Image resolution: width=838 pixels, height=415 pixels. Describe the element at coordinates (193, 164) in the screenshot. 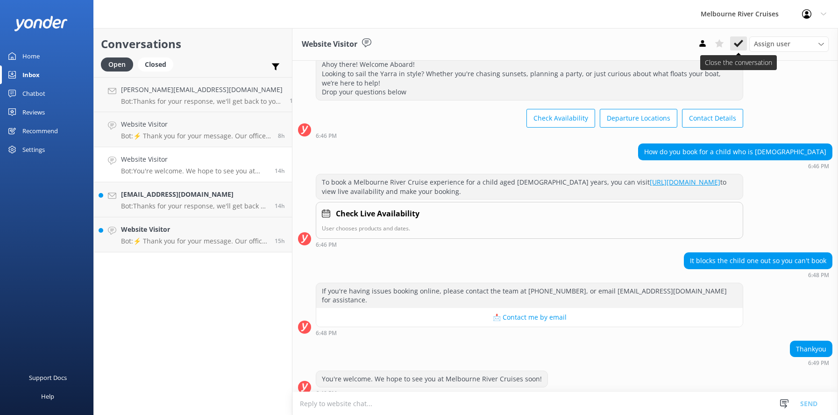

I see `a: Website VisitorBot:You're welcome. We hope to see you at Melbourne River Cruises soon!14h` at that location.